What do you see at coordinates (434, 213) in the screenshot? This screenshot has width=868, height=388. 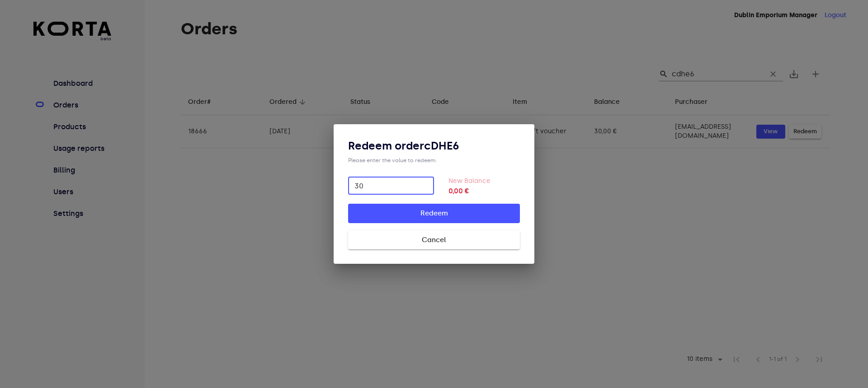 I see `button: Redeem` at bounding box center [434, 213].